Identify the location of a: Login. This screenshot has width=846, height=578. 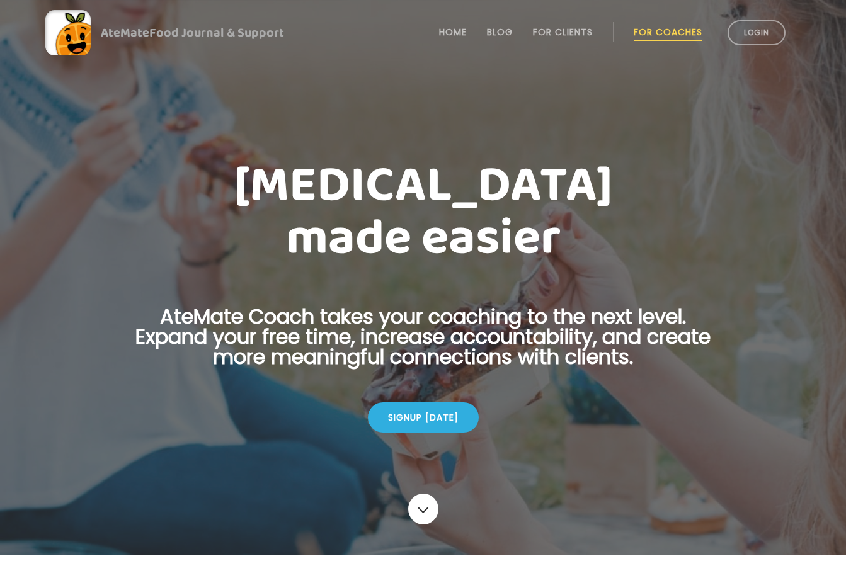
(756, 33).